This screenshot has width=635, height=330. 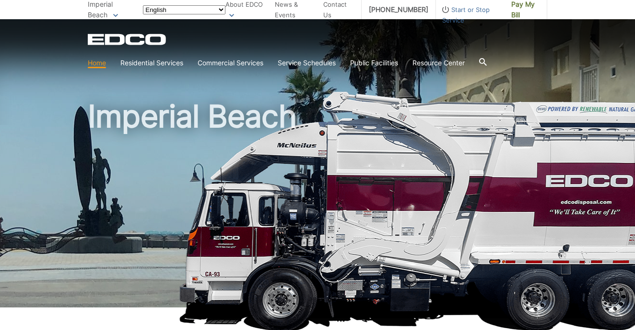 I want to click on h1: Imperial Beach, so click(x=318, y=206).